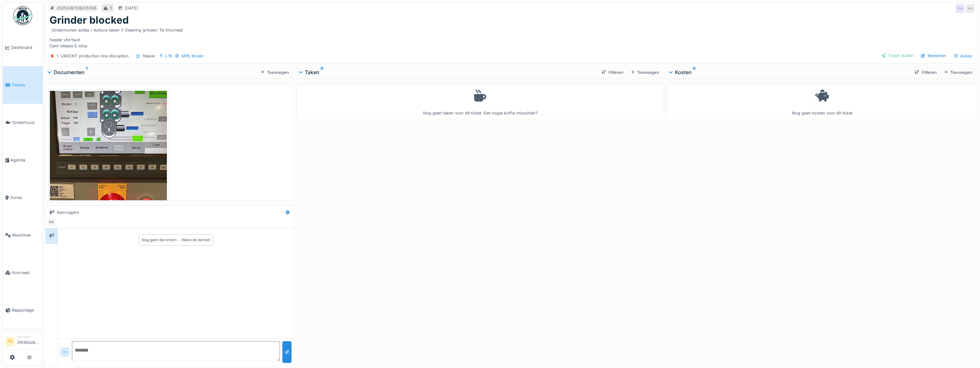 This screenshot has height=368, width=980. What do you see at coordinates (108, 195) in the screenshot?
I see `img: m95s0aur2iw0o14hff0cj0j148fl` at bounding box center [108, 195].